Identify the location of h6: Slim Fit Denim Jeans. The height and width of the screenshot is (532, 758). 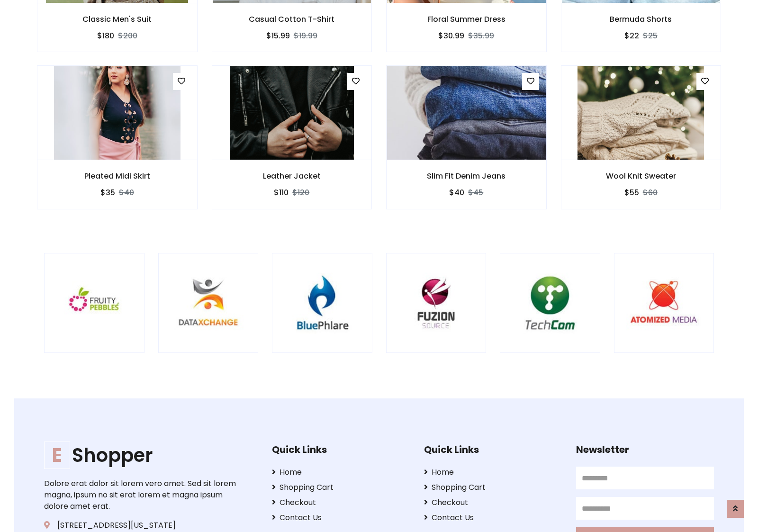
(466, 176).